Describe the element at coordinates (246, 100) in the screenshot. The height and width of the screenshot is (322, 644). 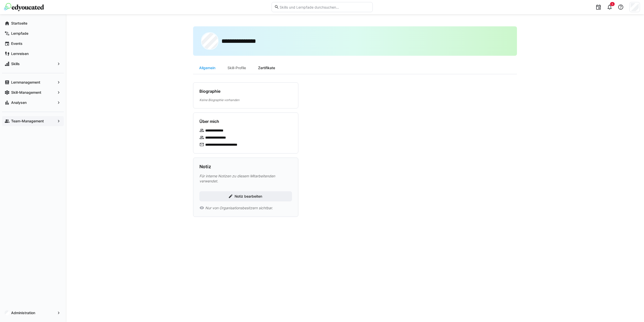
I see `p: Keine Biographie vorhanden` at that location.